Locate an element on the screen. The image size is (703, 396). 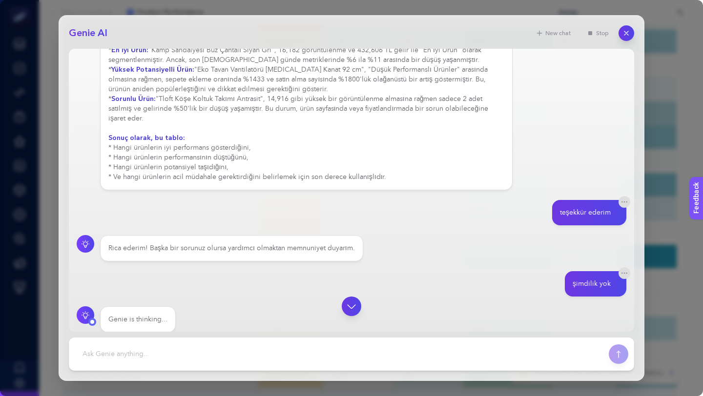
h2: Genie AI is located at coordinates (88, 33).